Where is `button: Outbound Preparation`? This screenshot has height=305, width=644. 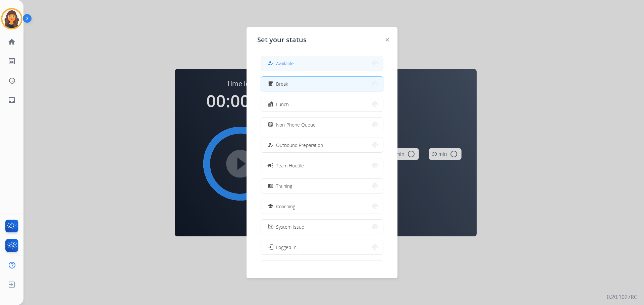 button: Outbound Preparation is located at coordinates (322, 145).